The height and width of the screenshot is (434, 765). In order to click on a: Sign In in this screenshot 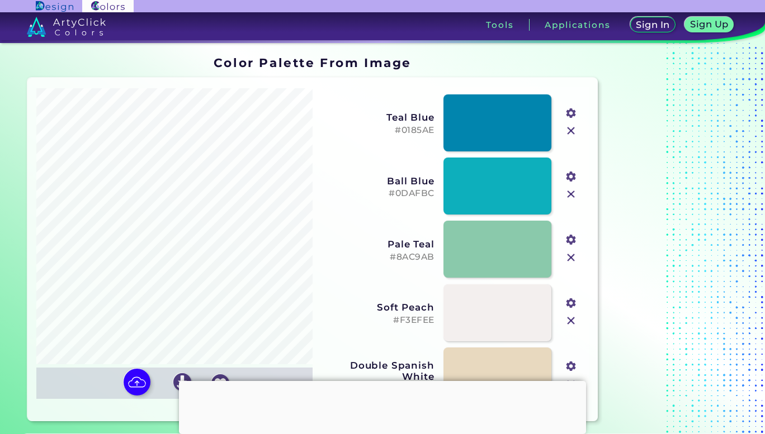, I will do `click(653, 25)`.